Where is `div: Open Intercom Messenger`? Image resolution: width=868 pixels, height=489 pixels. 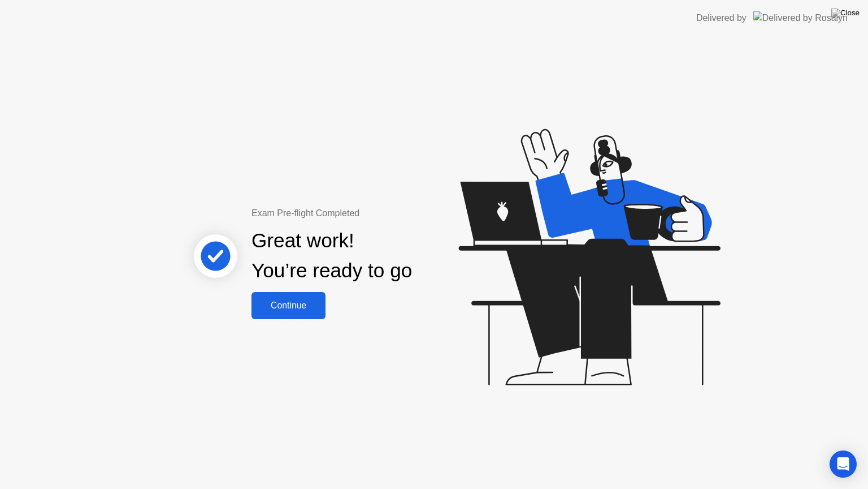
div: Open Intercom Messenger is located at coordinates (843, 464).